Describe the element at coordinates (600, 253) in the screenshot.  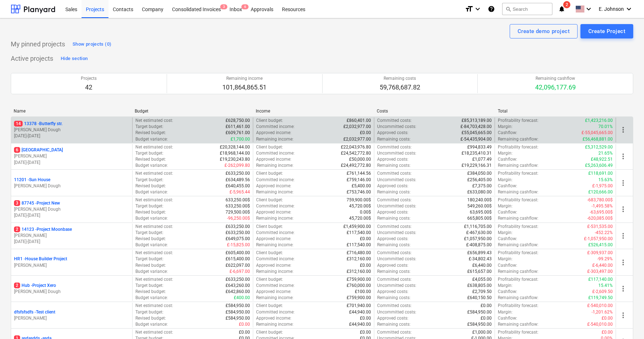
I see `p: £-309,937.00` at that location.